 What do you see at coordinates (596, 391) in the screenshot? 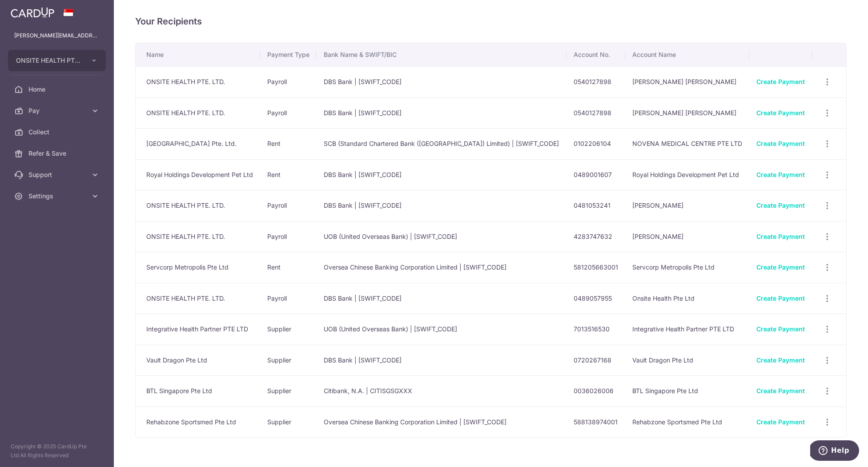
I see `td: 0036026006` at bounding box center [596, 391].